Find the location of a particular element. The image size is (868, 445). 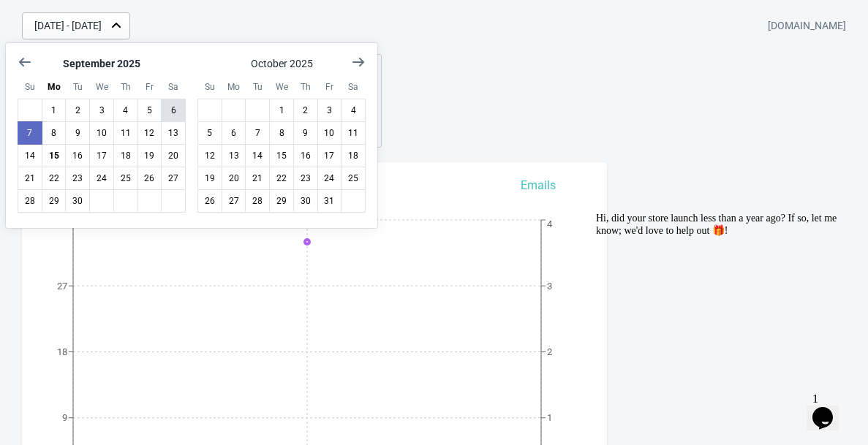

button: September 30 2025 is located at coordinates (77, 201).